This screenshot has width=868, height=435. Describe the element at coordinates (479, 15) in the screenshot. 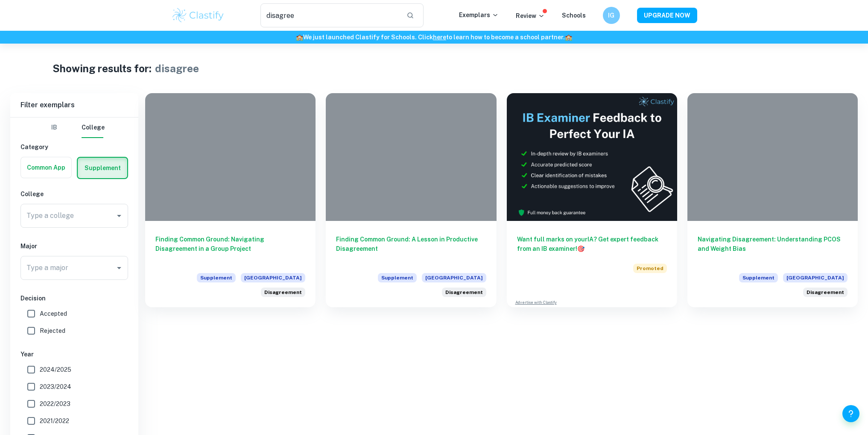

I see `p: Exemplars` at that location.